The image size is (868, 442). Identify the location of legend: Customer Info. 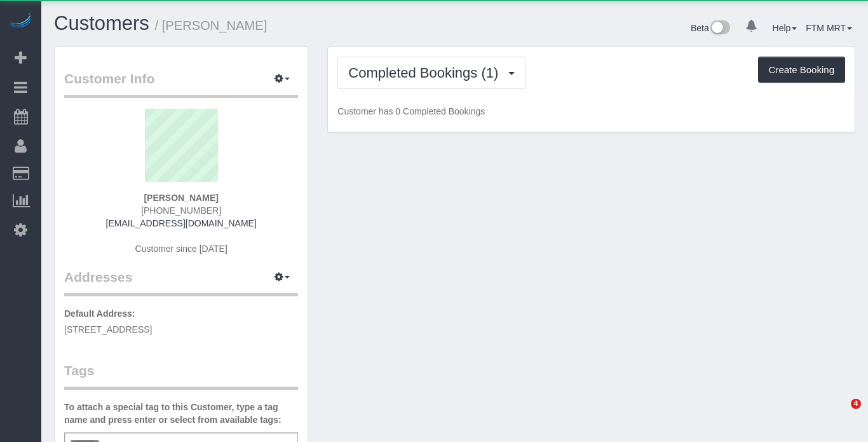
(181, 83).